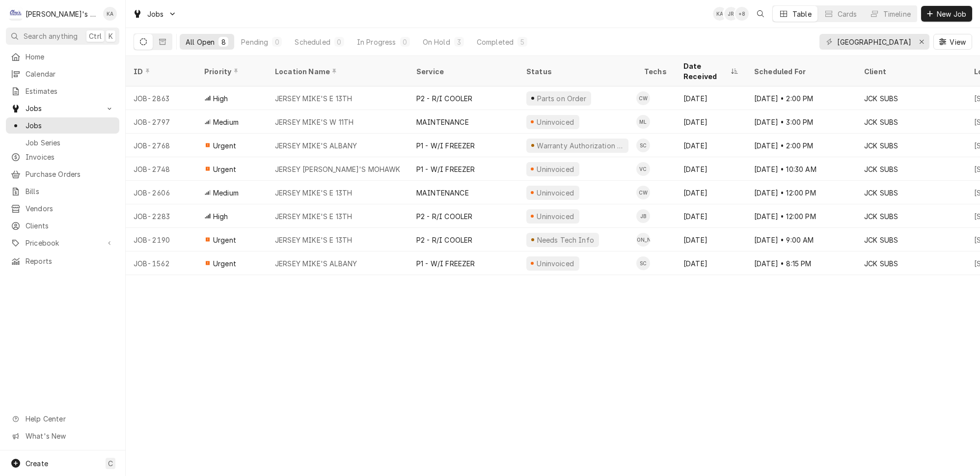 The height and width of the screenshot is (476, 980). What do you see at coordinates (958, 42) in the screenshot?
I see `span: View` at bounding box center [958, 42].